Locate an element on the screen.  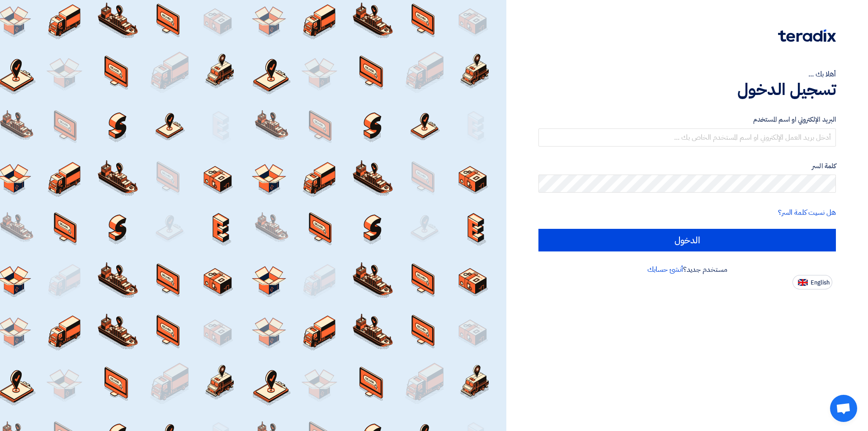
h1: تسجيل الدخول is located at coordinates (687, 90).